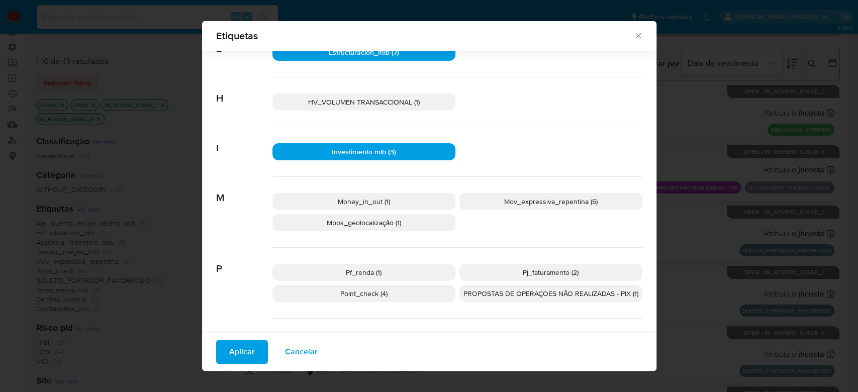 This screenshot has width=858, height=392. I want to click on span: Money_in_out (1), so click(364, 201).